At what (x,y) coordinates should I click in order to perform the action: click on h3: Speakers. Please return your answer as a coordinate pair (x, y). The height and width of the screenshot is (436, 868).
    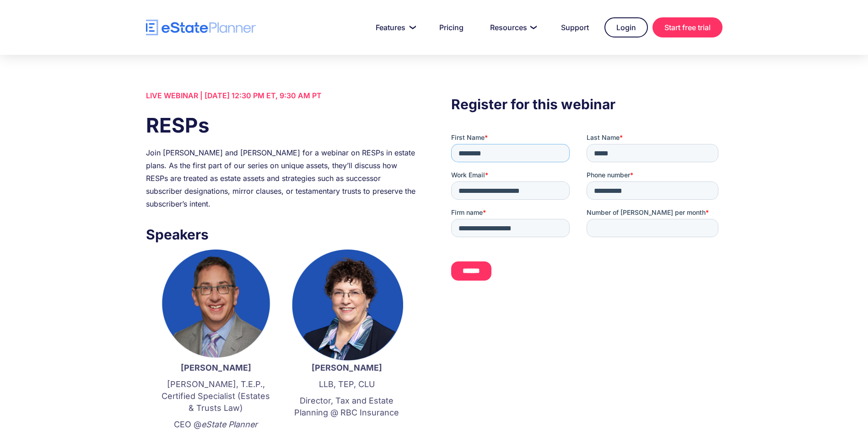
    Looking at the image, I should click on (281, 235).